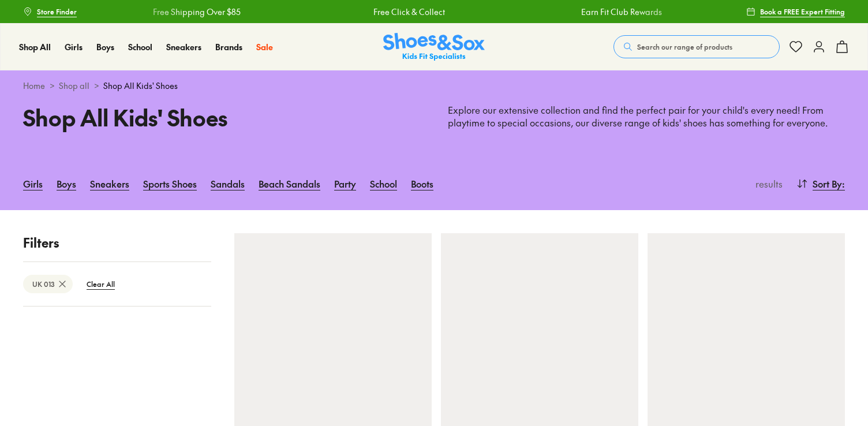 The image size is (868, 426). Describe the element at coordinates (222, 117) in the screenshot. I see `h1: Shop All Kids' Shoes` at that location.